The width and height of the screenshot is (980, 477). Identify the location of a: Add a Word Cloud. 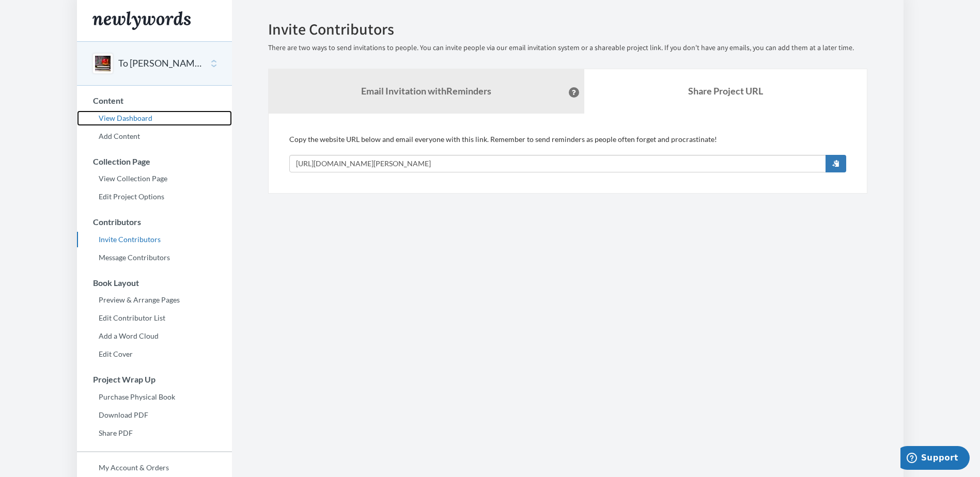
(154, 336).